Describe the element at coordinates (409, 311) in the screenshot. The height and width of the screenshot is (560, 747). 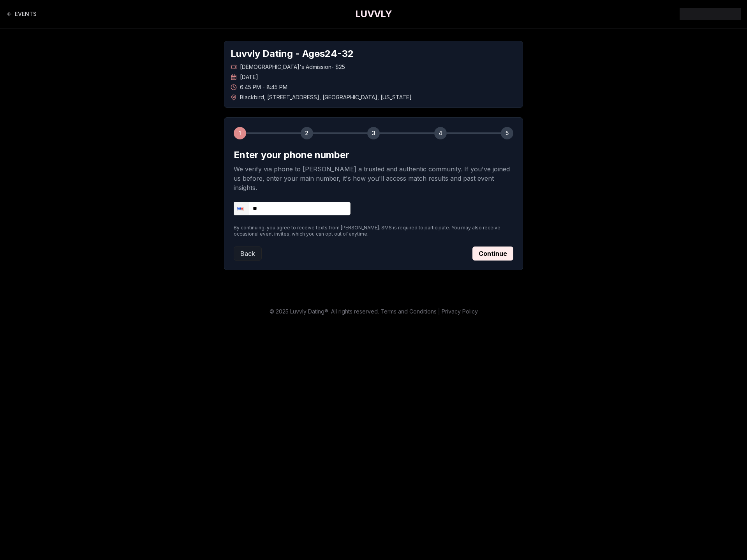
I see `a: Terms and Conditions` at that location.